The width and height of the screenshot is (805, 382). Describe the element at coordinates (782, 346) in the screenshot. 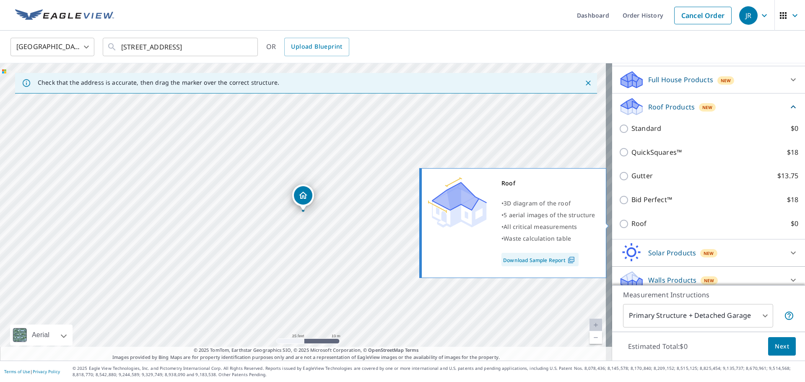

I see `button: Next` at that location.